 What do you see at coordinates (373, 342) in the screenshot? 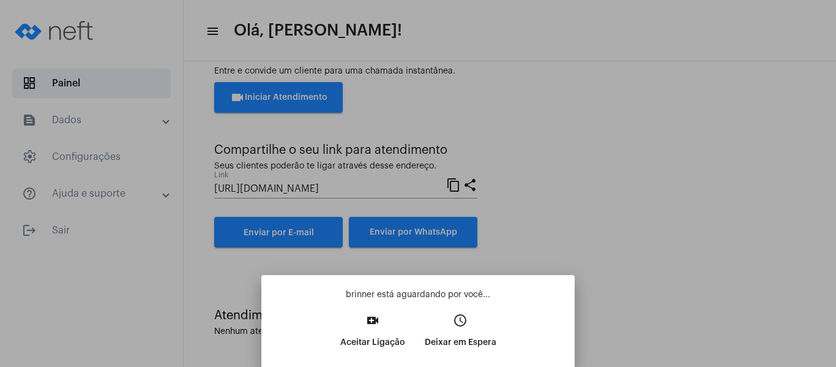
I see `p: Aceitar Ligação` at bounding box center [373, 342].